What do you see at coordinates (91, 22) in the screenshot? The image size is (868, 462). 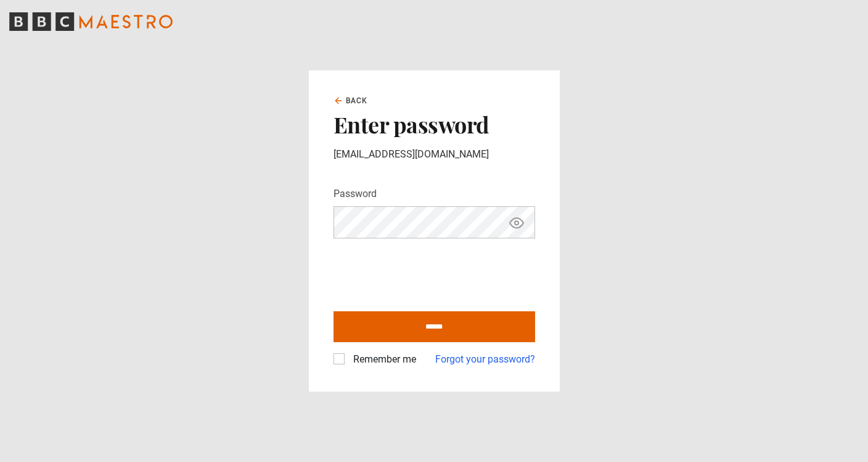 I see `svg: BBC Maestro` at bounding box center [91, 22].